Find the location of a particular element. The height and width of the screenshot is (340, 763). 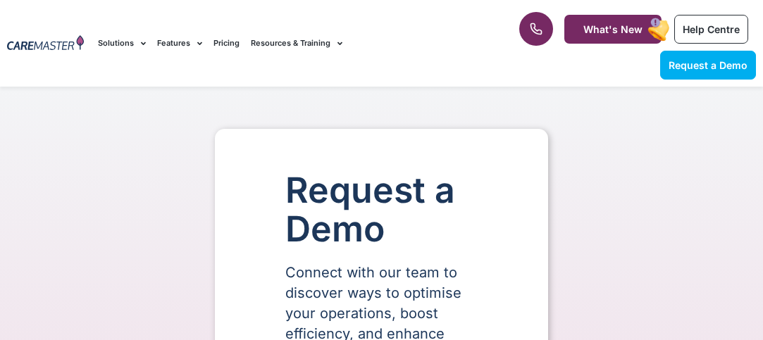

a: Solutions is located at coordinates (122, 43).